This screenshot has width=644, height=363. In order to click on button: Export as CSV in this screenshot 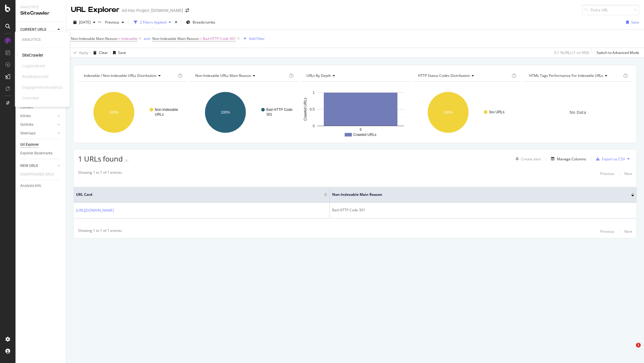, I will do `click(609, 159)`.